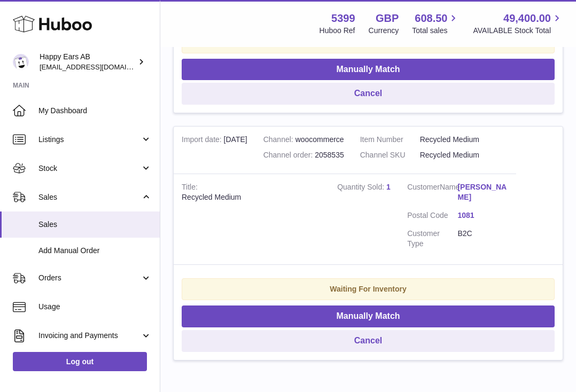 The image size is (576, 392). I want to click on strong: Waiting For Inventory, so click(368, 289).